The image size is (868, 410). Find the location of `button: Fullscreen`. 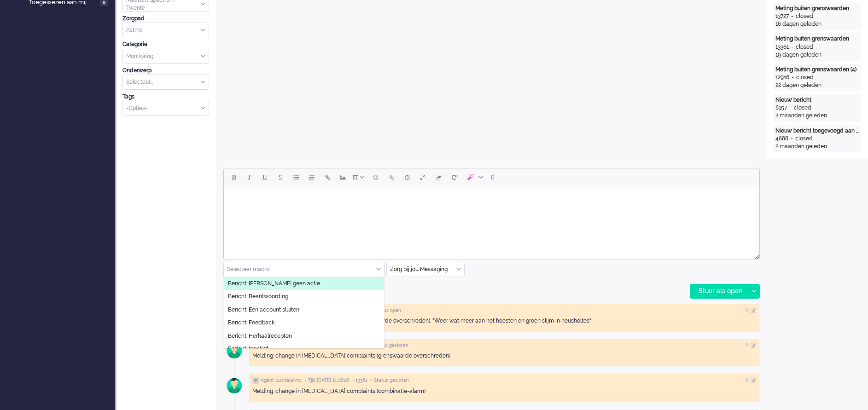

button: Fullscreen is located at coordinates (423, 177).